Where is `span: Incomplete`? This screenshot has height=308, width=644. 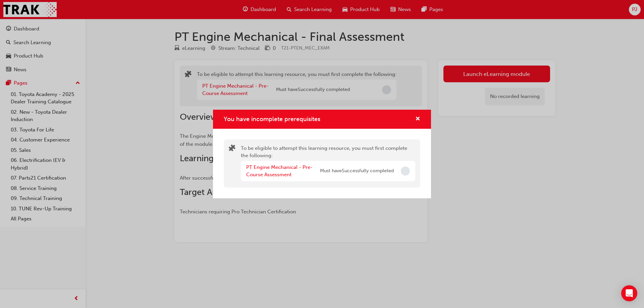
span: Incomplete is located at coordinates (405, 171).